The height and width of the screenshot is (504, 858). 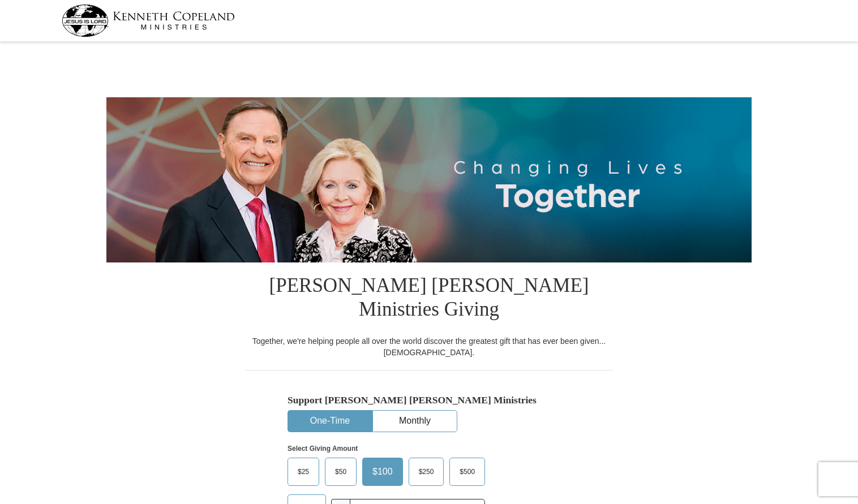 What do you see at coordinates (303, 472) in the screenshot?
I see `span: $25` at bounding box center [303, 472].